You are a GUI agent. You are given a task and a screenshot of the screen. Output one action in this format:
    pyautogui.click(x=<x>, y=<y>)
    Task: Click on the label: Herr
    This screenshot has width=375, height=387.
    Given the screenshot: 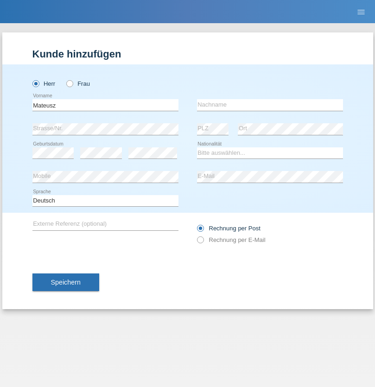 What is the action you would take?
    pyautogui.click(x=44, y=83)
    